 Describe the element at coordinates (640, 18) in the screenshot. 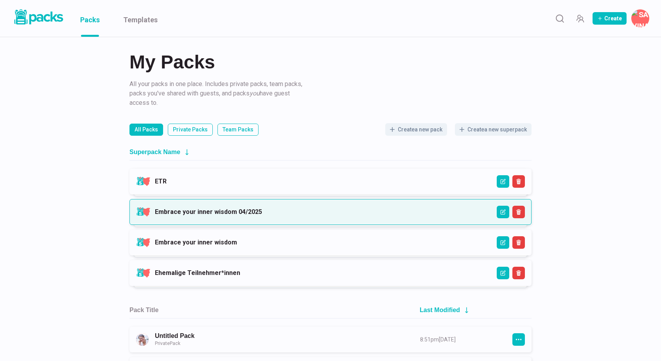

I see `button: Savina Tilmann` at that location.